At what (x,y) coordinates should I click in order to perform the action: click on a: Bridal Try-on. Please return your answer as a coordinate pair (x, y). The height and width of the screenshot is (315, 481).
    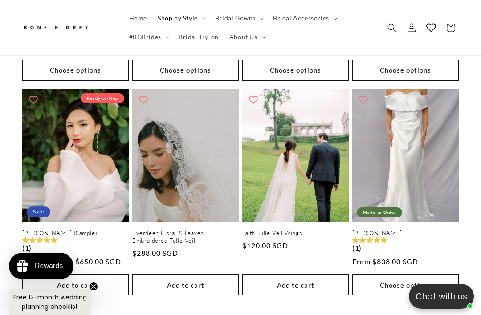
    Looking at the image, I should click on (199, 37).